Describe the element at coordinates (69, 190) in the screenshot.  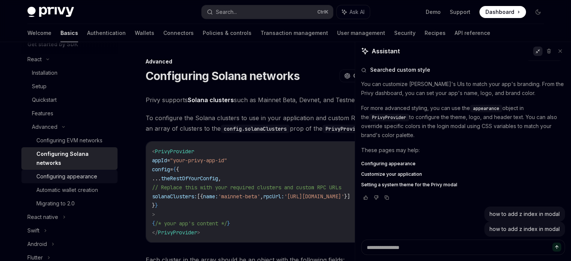
I see `a: Automatic wallet creation` at that location.